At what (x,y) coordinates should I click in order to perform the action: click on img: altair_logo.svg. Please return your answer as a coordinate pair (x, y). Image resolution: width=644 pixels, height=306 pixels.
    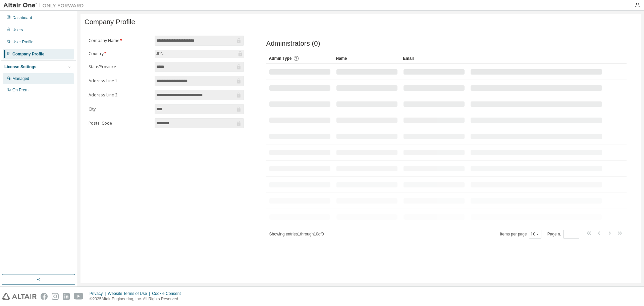
    Looking at the image, I should click on (19, 296).